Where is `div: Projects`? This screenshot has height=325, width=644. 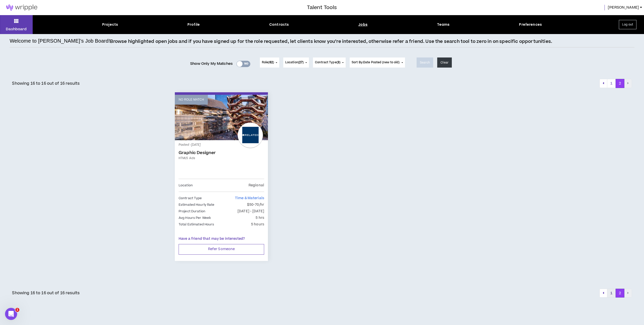 div: Projects is located at coordinates (110, 24).